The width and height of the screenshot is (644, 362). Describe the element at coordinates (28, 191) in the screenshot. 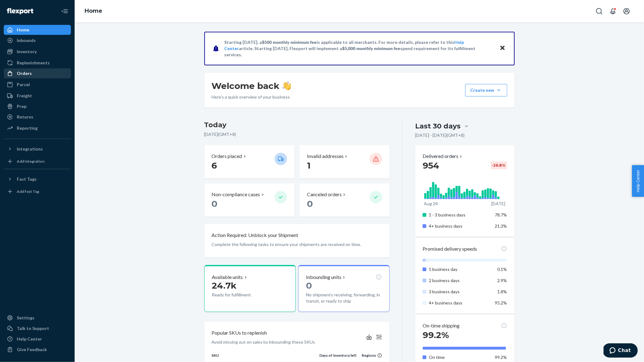

I see `div: Add Fast Tag` at that location.